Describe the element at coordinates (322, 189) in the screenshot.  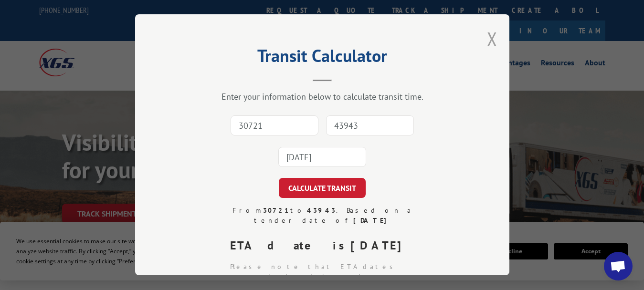
I see `button: CALCULATE TRANSIT` at that location.